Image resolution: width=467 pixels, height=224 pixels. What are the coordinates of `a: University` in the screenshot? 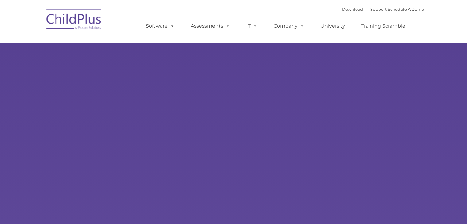 It's located at (333, 26).